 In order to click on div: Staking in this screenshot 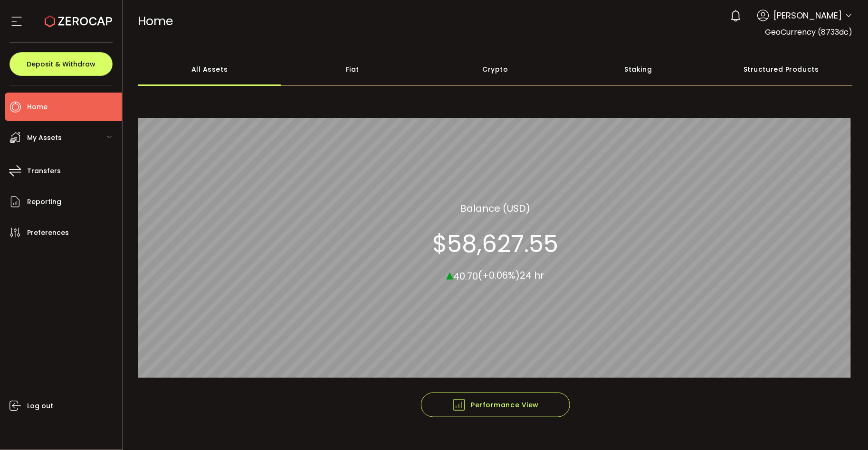, I will do `click(638, 70)`.